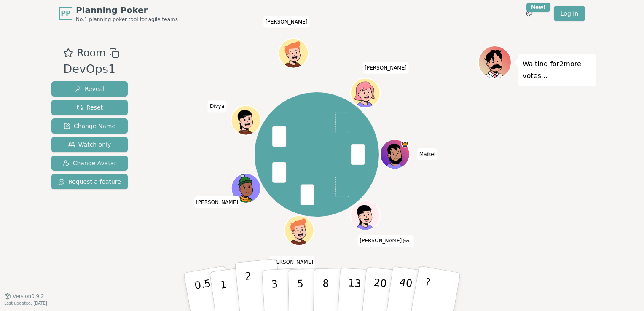 This screenshot has height=311, width=644. What do you see at coordinates (91, 69) in the screenshot?
I see `div: DevOps1` at bounding box center [91, 69].